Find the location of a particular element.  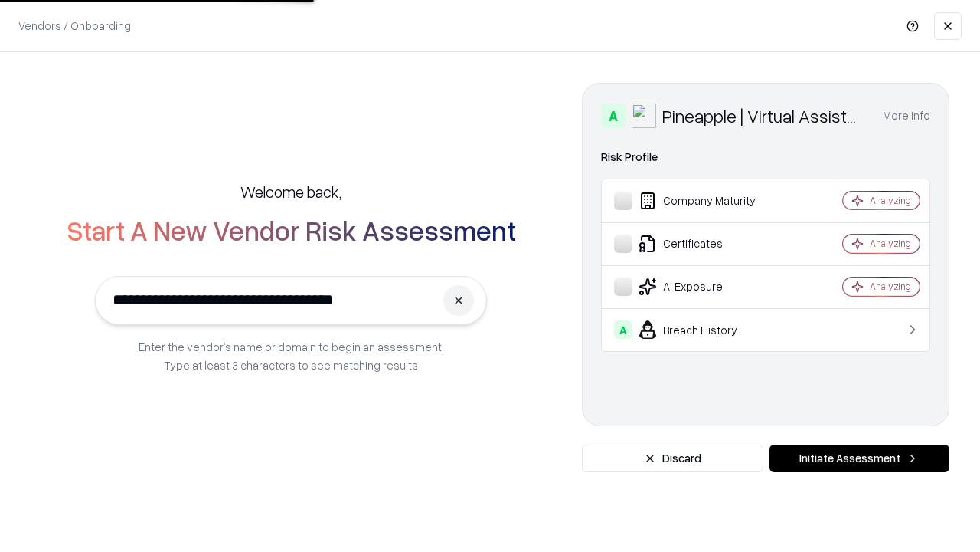

div: Risk Profile is located at coordinates (766, 157).